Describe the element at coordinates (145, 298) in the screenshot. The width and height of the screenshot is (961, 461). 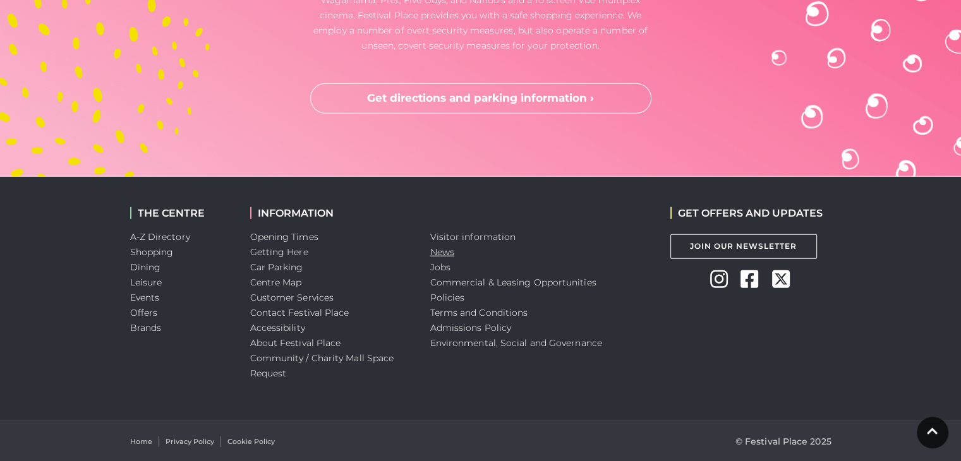
I see `a: Events` at that location.